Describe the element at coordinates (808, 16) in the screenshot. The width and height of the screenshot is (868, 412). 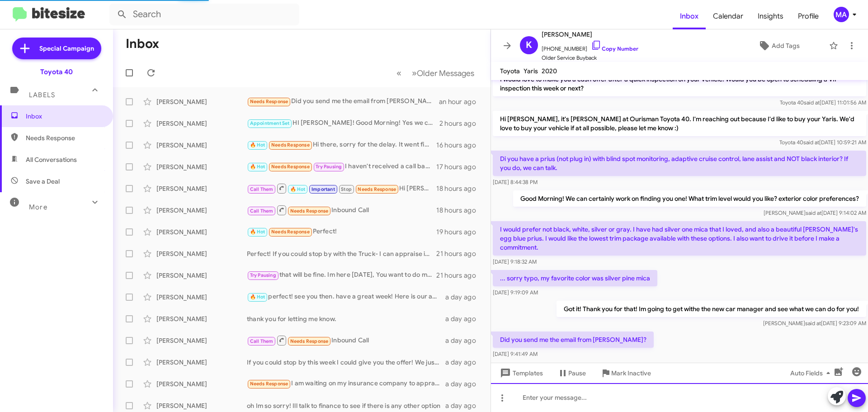
I see `span: Profile` at that location.